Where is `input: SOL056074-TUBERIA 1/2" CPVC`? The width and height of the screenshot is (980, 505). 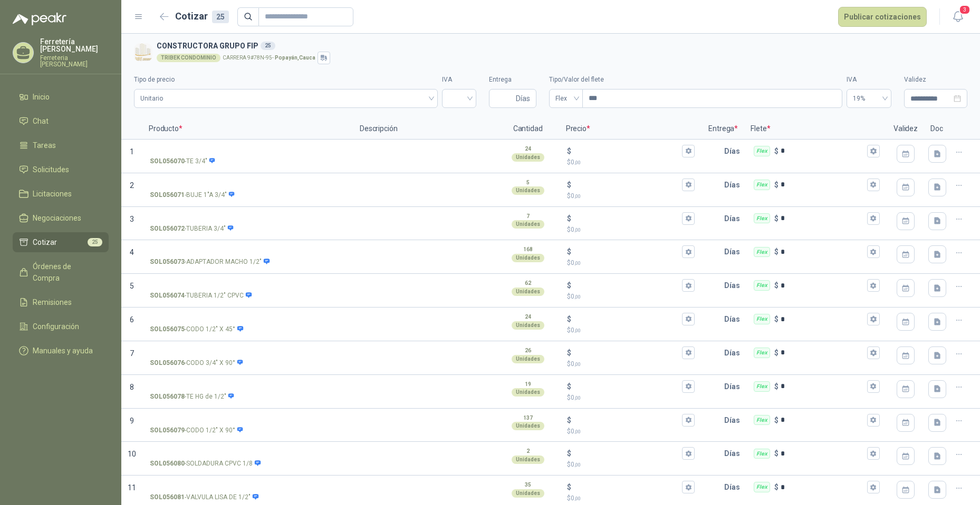 input: SOL056074-TUBERIA 1/2" CPVC is located at coordinates (248, 285).